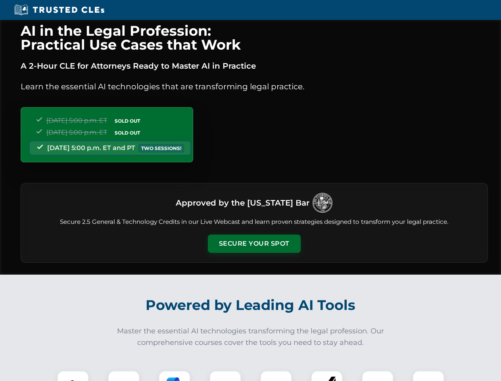 The image size is (501, 381). Describe the element at coordinates (251, 337) in the screenshot. I see `p: Master the essential AI technologies transforming the legal profession. Our comprehensive courses...` at that location.